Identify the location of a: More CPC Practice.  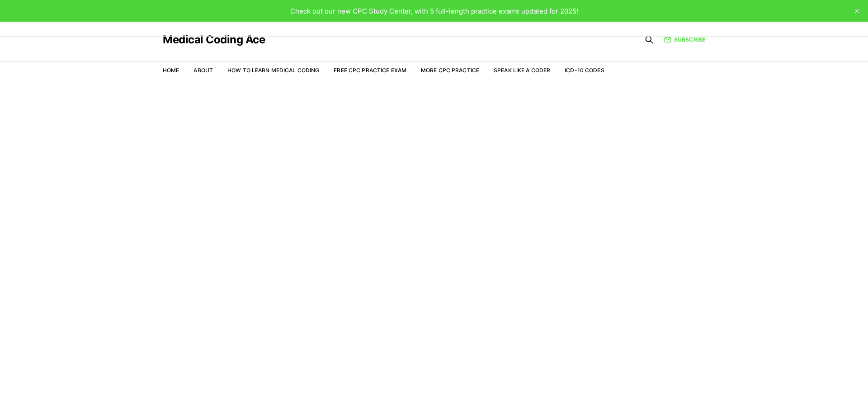
(450, 70).